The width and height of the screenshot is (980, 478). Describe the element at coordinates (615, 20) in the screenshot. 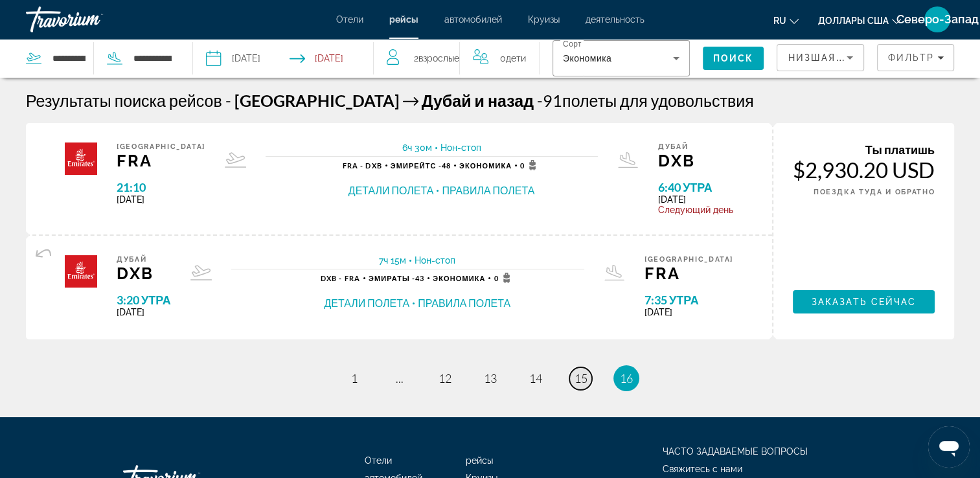

I see `span: деятельность` at that location.